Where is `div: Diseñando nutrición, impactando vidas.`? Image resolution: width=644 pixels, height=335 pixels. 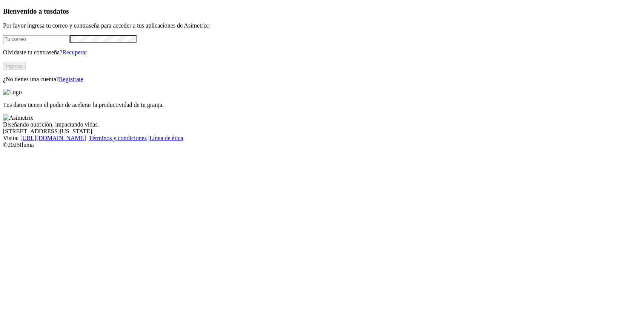
div: Diseñando nutrición, impactando vidas. is located at coordinates (322, 125).